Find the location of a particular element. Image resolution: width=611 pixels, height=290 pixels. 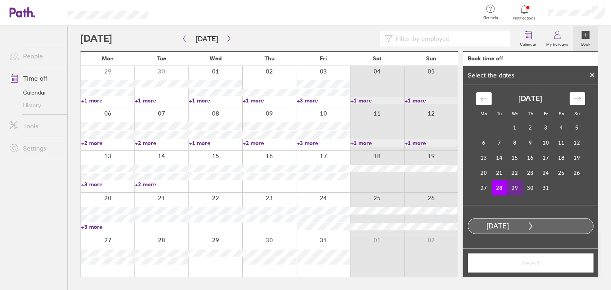

a: Time off is located at coordinates (35, 78).